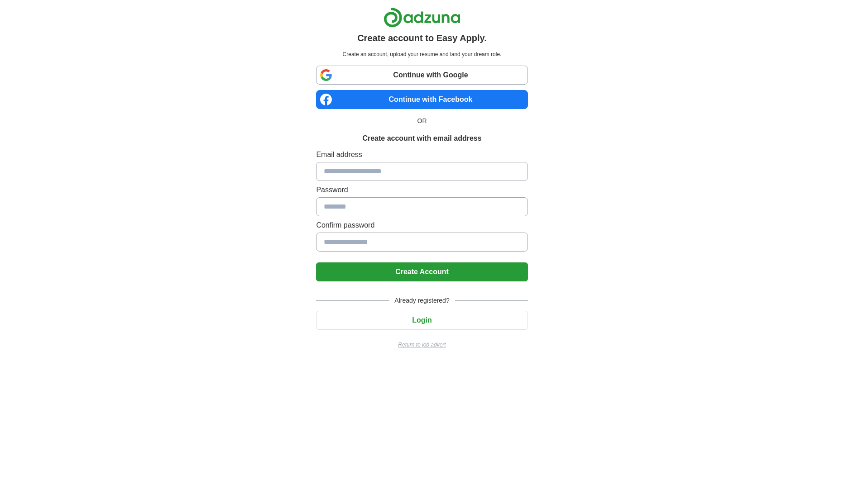  What do you see at coordinates (421, 155) in the screenshot?
I see `label: Email address` at bounding box center [421, 155].